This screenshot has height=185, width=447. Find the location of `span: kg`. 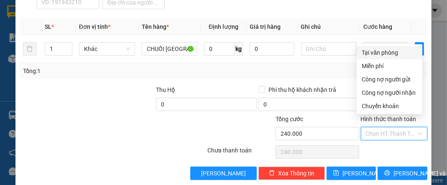

span: kg is located at coordinates (239, 49).